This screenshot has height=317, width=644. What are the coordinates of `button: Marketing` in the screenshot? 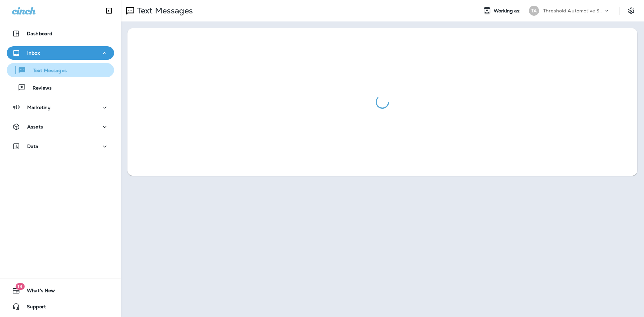 It's located at (60, 107).